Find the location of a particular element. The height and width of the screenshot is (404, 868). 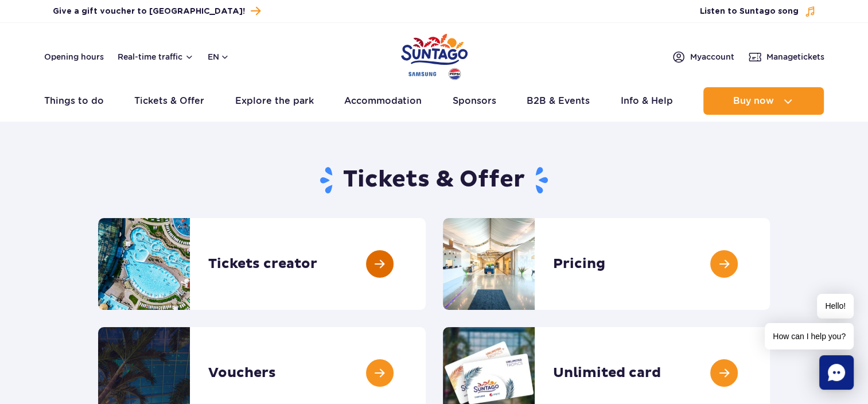

a: Accommodation is located at coordinates (383, 101).